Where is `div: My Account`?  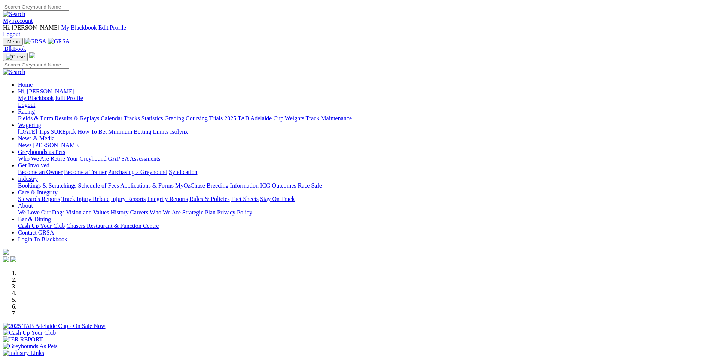
div: My Account is located at coordinates (356, 31).